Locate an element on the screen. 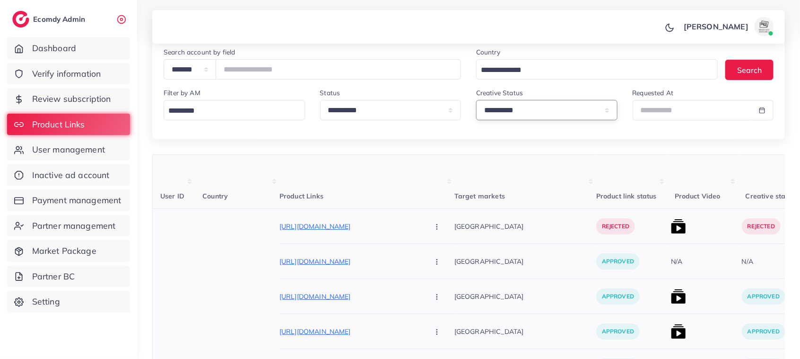  a: Product Links is located at coordinates (69, 124).